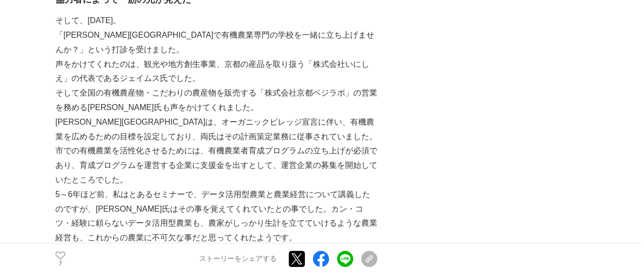  Describe the element at coordinates (217, 72) in the screenshot. I see `p: 声をかけてくれたのは、観光や地方創生事業、京都の産品を取り扱う「株式会社いにしえ」の代表であるジェイムス氏でした。` at that location.